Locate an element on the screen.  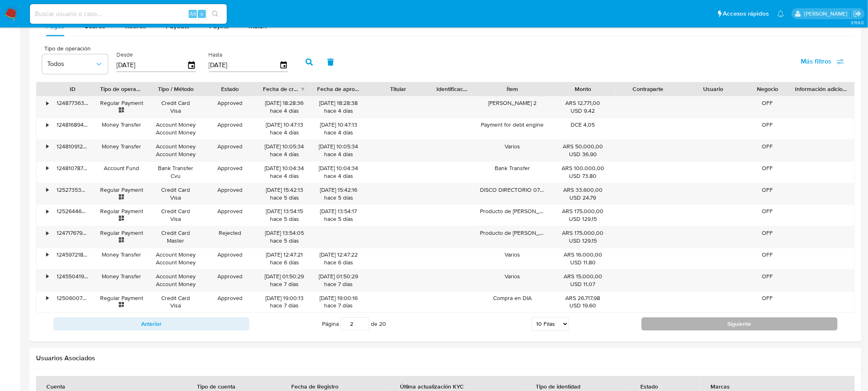
a: Notificaciones is located at coordinates (780, 14).